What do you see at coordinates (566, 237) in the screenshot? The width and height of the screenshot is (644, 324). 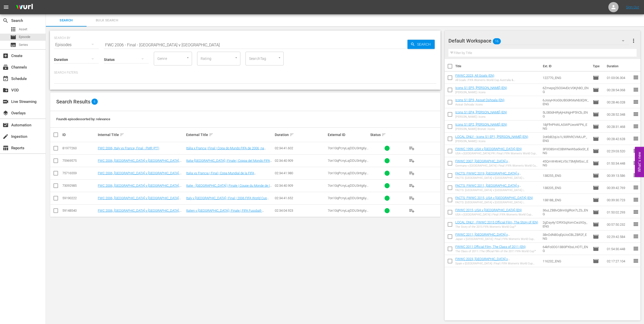 I see `td: 38nOdN8GqEpUioCBLZBR2f_ENG` at bounding box center [566, 237].